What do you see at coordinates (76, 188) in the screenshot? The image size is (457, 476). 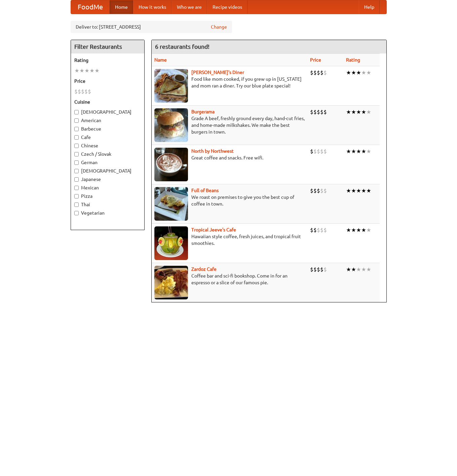 I see `input: Mexican` at bounding box center [76, 188].